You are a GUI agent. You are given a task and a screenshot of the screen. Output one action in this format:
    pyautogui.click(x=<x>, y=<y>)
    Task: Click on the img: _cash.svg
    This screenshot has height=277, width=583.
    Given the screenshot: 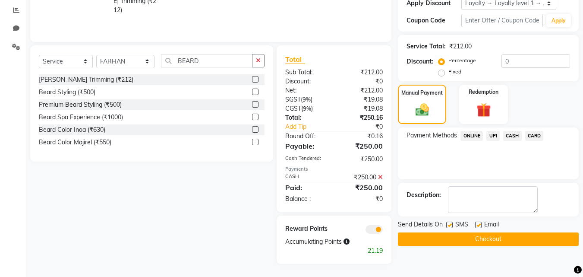 What is the action you would take?
    pyautogui.click(x=422, y=110)
    